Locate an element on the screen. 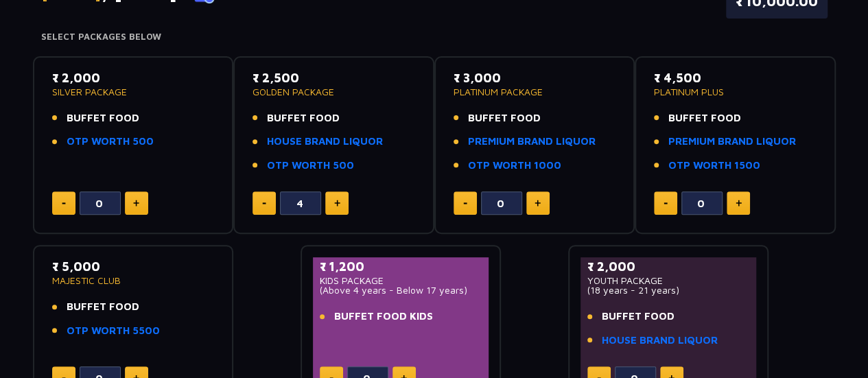 This screenshot has height=378, width=868. p: ₹ 2,500 is located at coordinates (333, 78).